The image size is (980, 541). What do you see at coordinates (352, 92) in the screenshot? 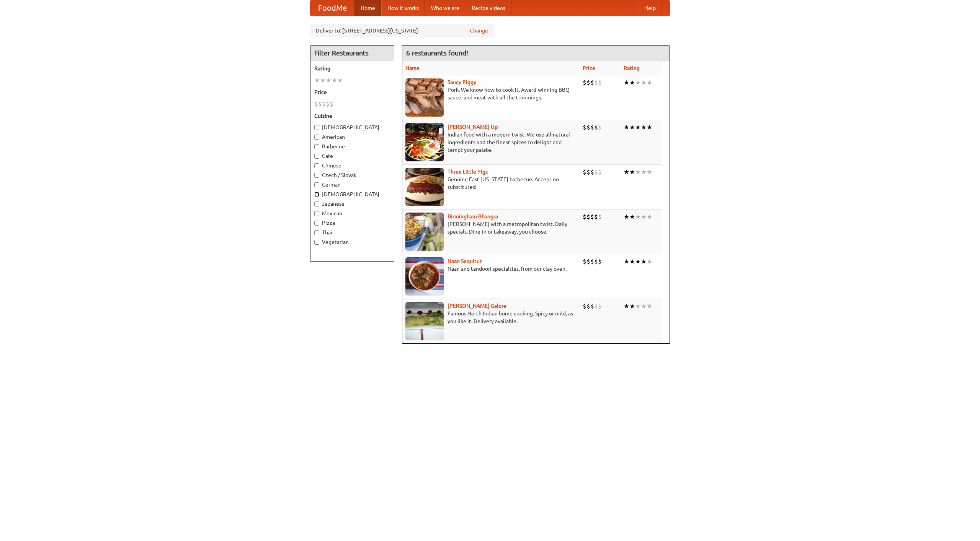
I see `h5: Price` at bounding box center [352, 92].